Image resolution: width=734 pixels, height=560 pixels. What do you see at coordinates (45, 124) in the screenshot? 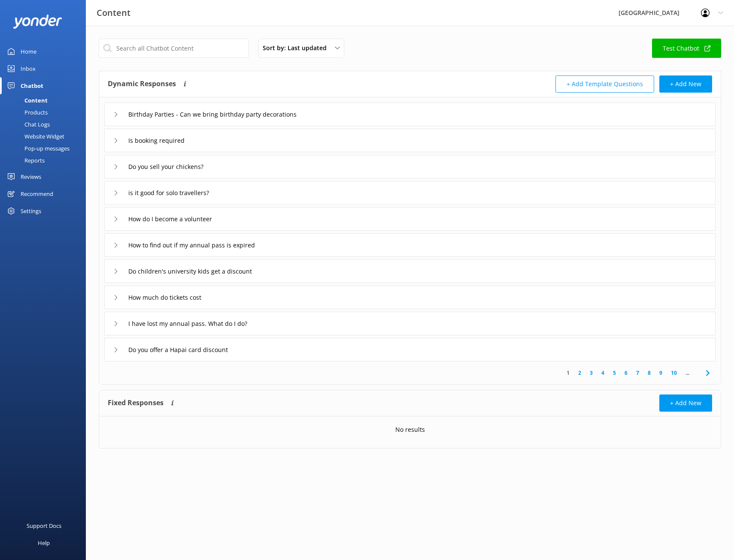
I see `a: Chat Logs` at bounding box center [45, 124].